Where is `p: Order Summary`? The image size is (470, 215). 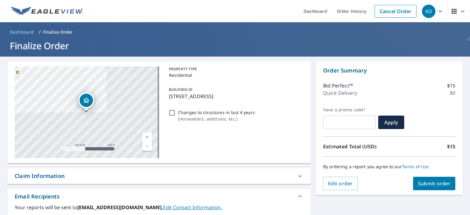 p: Order Summary is located at coordinates (389, 70).